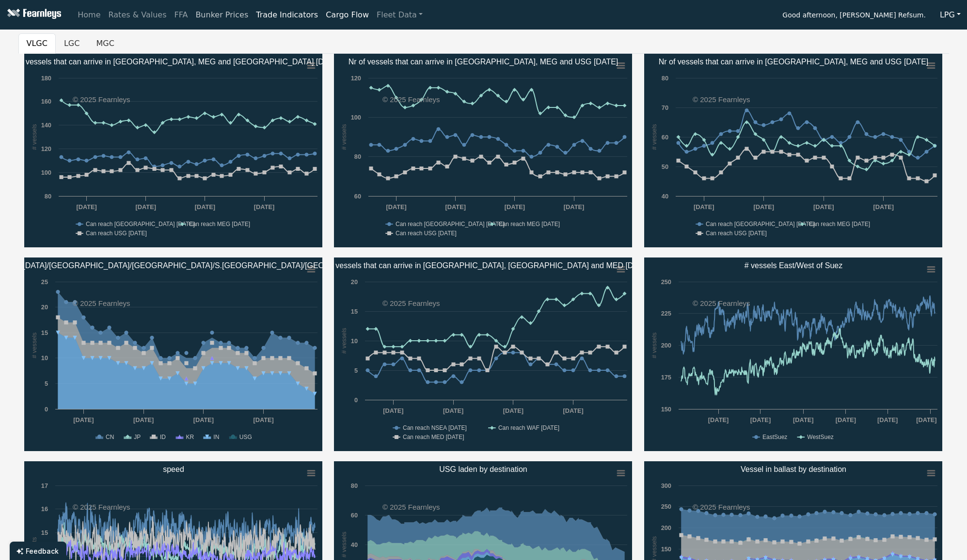  I want to click on text: 17, so click(44, 486).